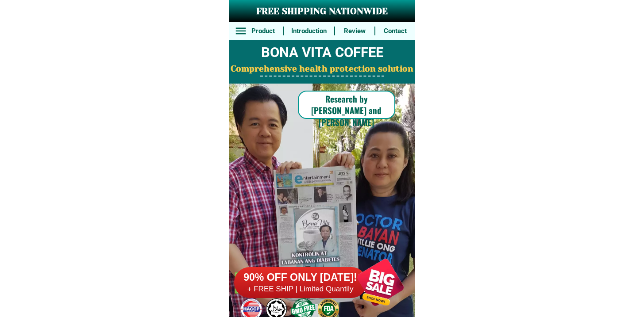  Describe the element at coordinates (322, 52) in the screenshot. I see `h2: BONA VITA COFFEE` at that location.